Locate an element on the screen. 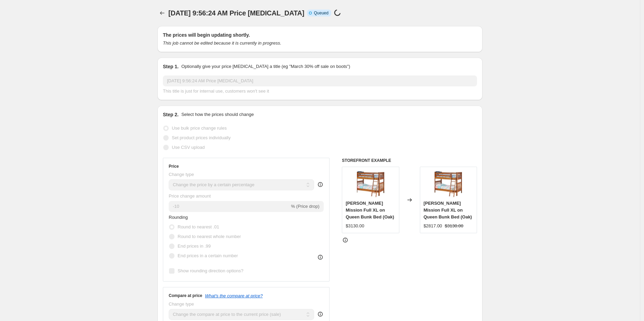 Image resolution: width=644 pixels, height=321 pixels. h6: STOREFRONT EXAMPLE is located at coordinates (409, 160).